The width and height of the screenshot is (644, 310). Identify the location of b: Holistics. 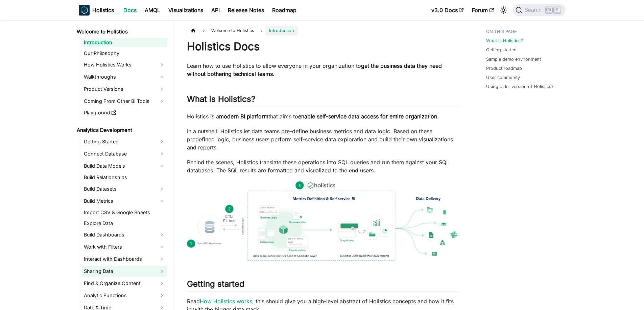
(103, 10).